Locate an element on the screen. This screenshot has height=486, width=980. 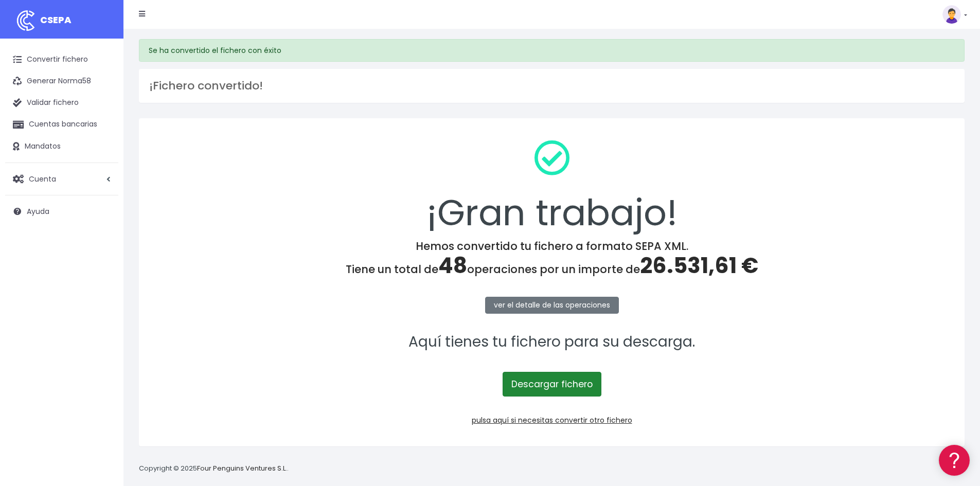
p: Copyright © 2025 . is located at coordinates (213, 468).